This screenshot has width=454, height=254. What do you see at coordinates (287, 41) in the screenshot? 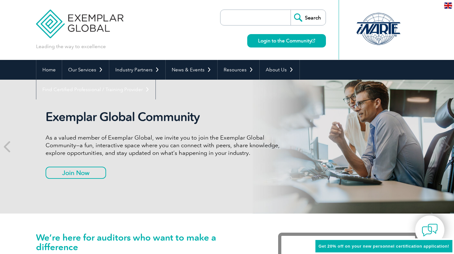
I see `a: Login to the Community` at bounding box center [287, 41].